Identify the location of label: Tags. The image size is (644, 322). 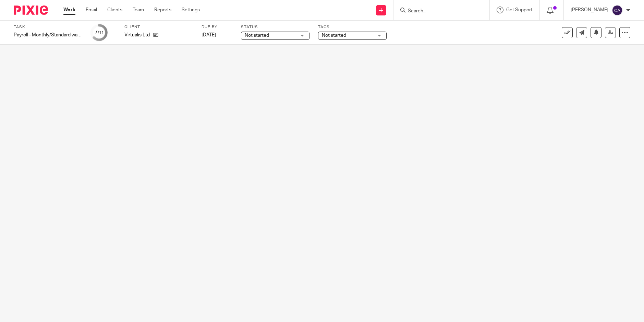
(352, 27).